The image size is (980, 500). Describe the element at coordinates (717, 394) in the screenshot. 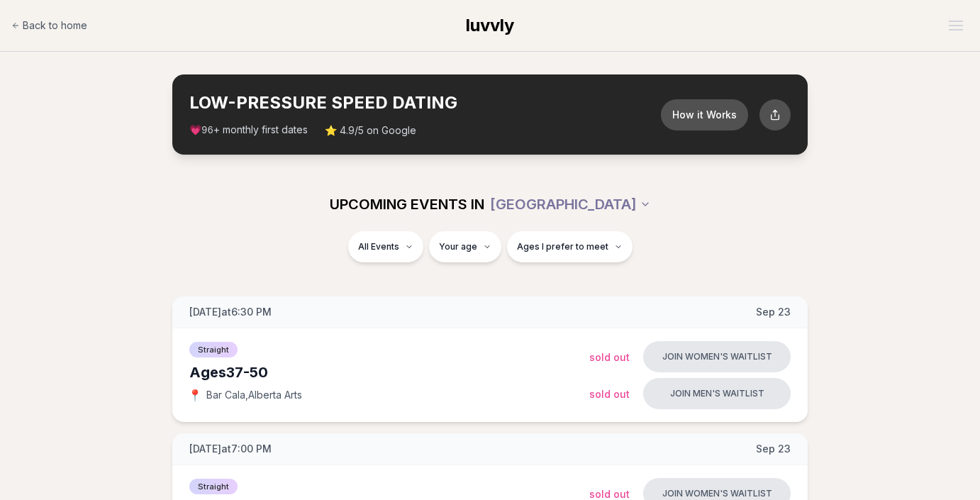

I see `a: Join men's waitlist` at that location.